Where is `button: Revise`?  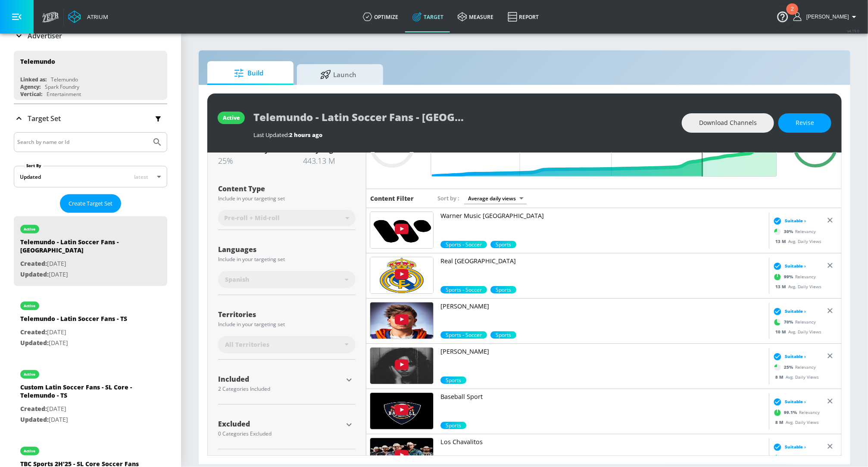
button: Revise is located at coordinates (805, 123).